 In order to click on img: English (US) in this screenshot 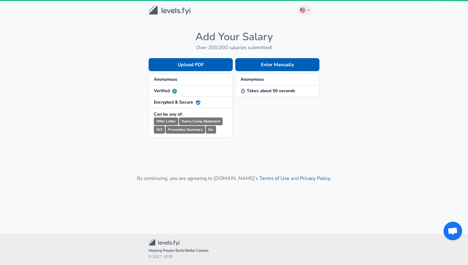, I will do `click(303, 10)`.